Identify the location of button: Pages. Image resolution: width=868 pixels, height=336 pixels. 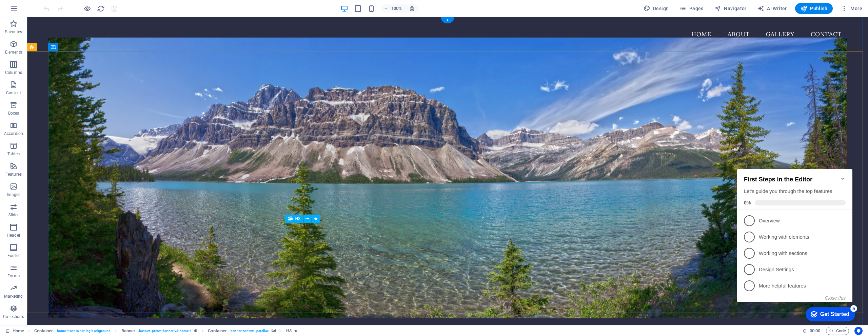
(691, 8).